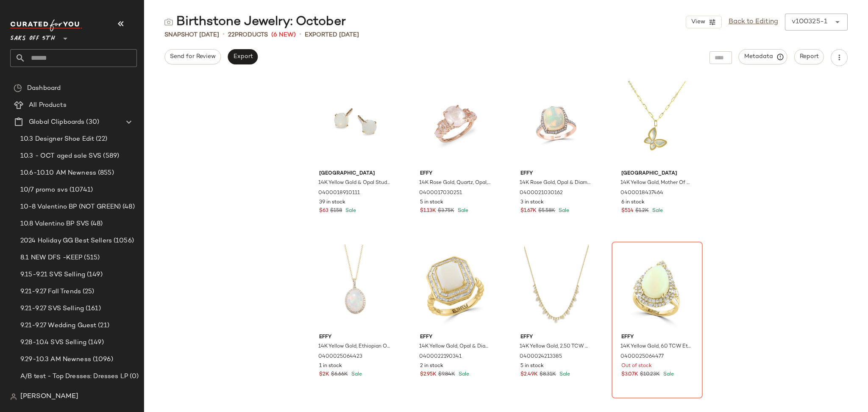 Image resolution: width=868 pixels, height=412 pixels. What do you see at coordinates (657, 287) in the screenshot?
I see `img: 0400025064477_YELLOWGOLD` at bounding box center [657, 287].